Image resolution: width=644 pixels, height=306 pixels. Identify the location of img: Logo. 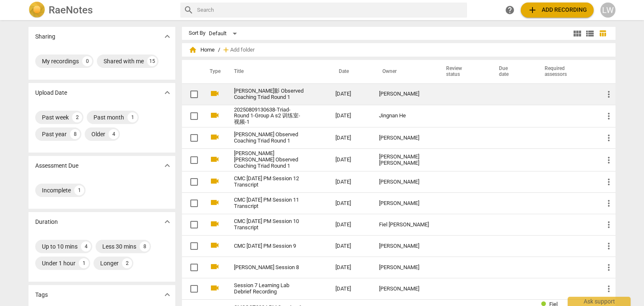
(37, 10).